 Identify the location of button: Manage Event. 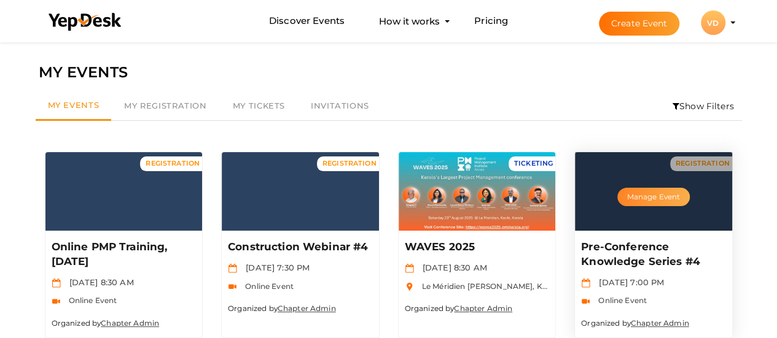
(653, 197).